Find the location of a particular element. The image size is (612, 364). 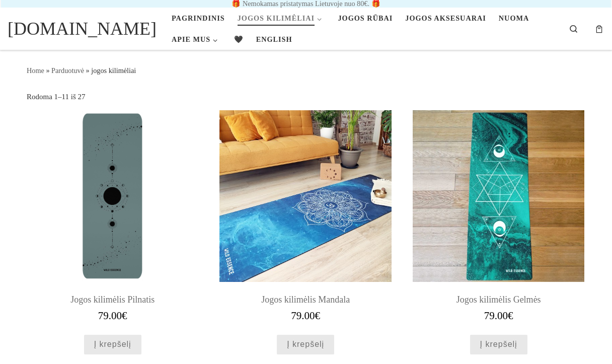

span: English is located at coordinates (275, 38).